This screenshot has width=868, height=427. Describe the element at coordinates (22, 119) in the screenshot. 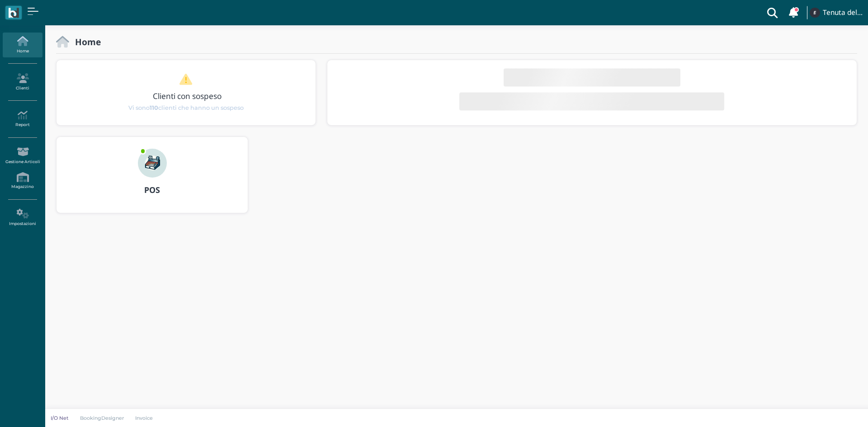

I see `a: Report` at that location.